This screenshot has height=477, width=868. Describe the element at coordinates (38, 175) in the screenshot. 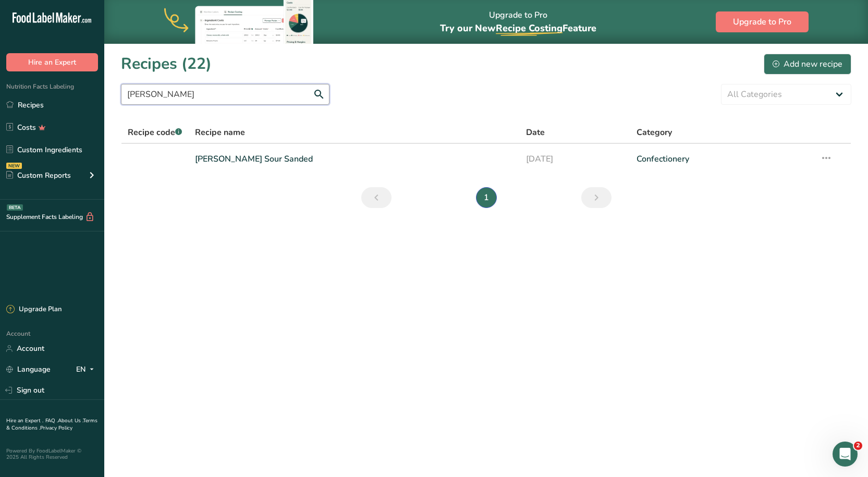

I see `div: Custom Reports` at that location.